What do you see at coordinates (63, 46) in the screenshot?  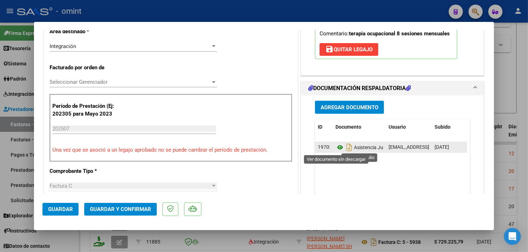 I see `span: Integración` at bounding box center [63, 46].